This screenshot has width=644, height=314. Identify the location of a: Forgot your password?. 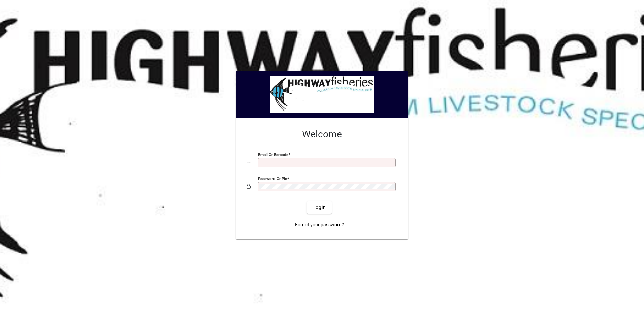
(319, 225).